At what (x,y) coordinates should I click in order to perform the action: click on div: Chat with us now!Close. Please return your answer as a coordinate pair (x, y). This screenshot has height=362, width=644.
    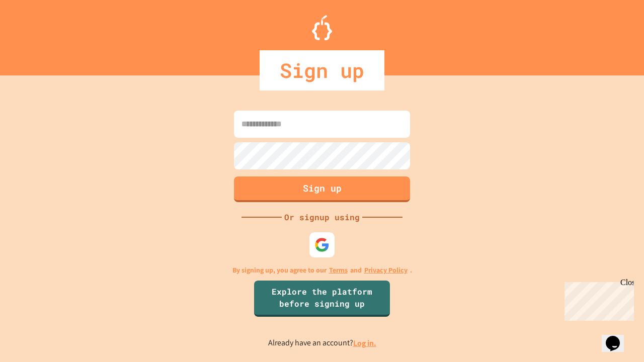
    Looking at the image, I should click on (37, 34).